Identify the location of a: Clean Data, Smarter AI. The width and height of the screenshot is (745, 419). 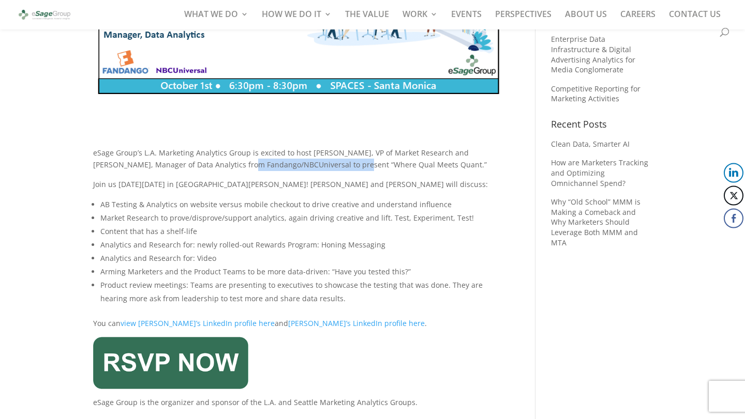
(590, 144).